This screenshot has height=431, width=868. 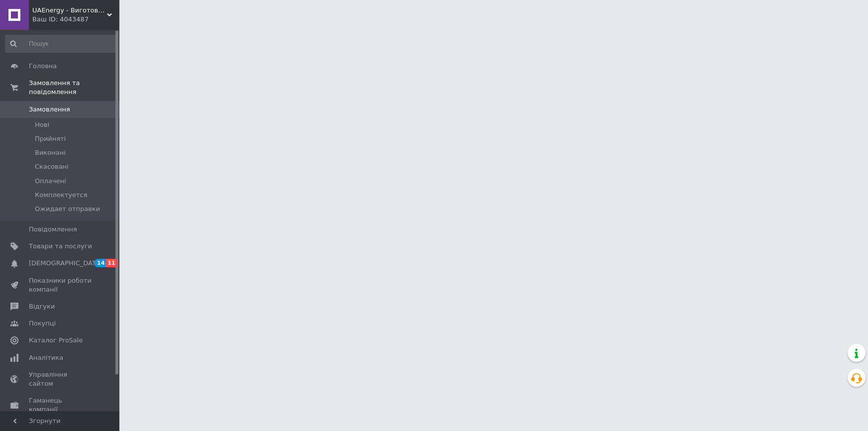 What do you see at coordinates (100, 263) in the screenshot?
I see `span: 14` at bounding box center [100, 263].